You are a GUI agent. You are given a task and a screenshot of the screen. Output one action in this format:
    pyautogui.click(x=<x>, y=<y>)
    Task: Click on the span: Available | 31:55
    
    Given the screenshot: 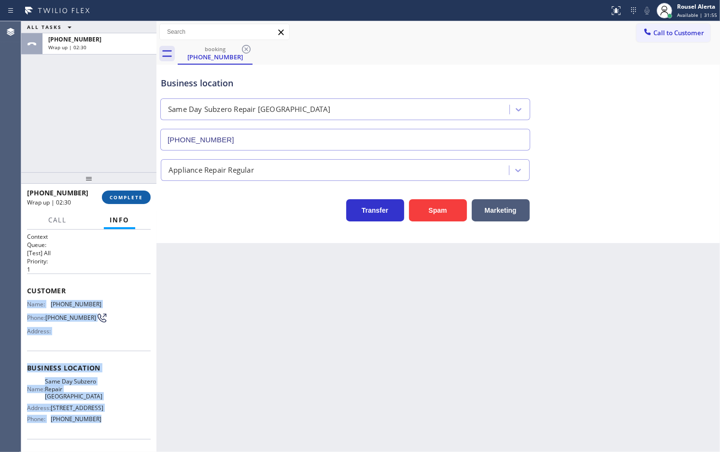 What is the action you would take?
    pyautogui.click(x=696, y=15)
    